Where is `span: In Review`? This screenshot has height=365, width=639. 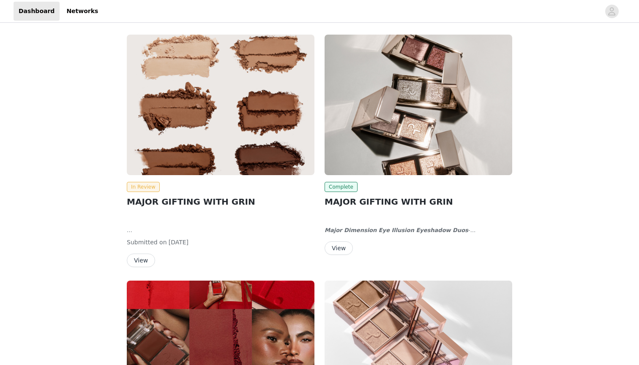
span: In Review is located at coordinates (143, 187).